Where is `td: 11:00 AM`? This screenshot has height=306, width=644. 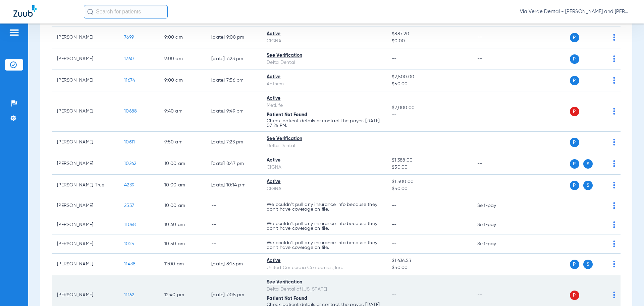
td: 11:00 AM is located at coordinates (183, 264).